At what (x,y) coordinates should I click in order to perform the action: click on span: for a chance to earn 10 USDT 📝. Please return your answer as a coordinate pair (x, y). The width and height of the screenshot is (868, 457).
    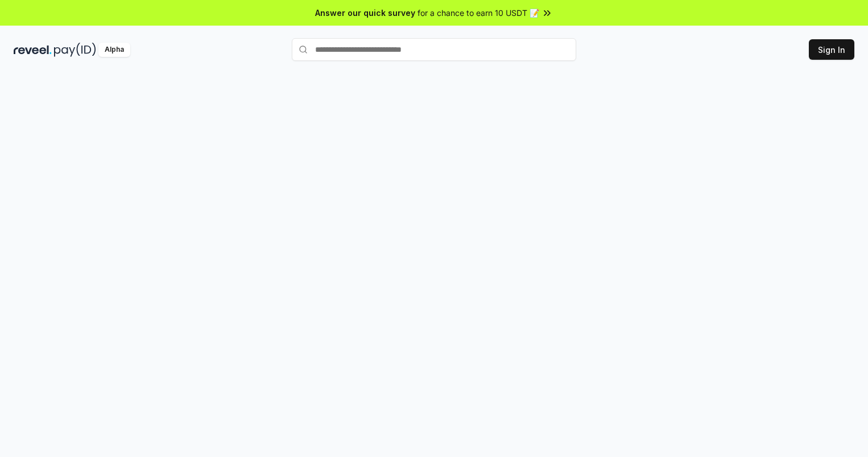
    Looking at the image, I should click on (478, 13).